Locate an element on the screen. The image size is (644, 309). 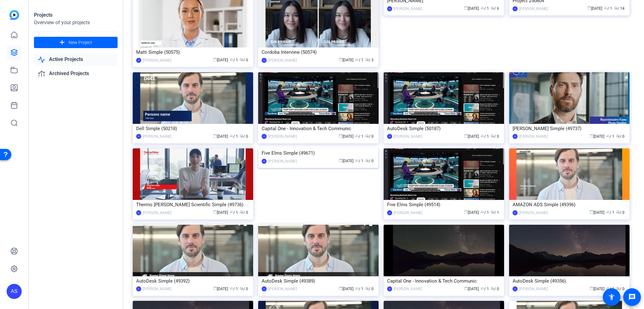
div: Cordoba Interview (50574) is located at coordinates (318, 52).